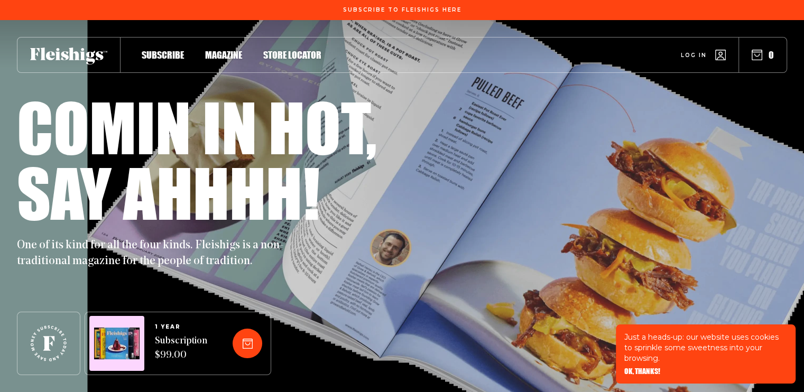  What do you see at coordinates (642, 371) in the screenshot?
I see `button: OK, THANKS!` at bounding box center [642, 371].